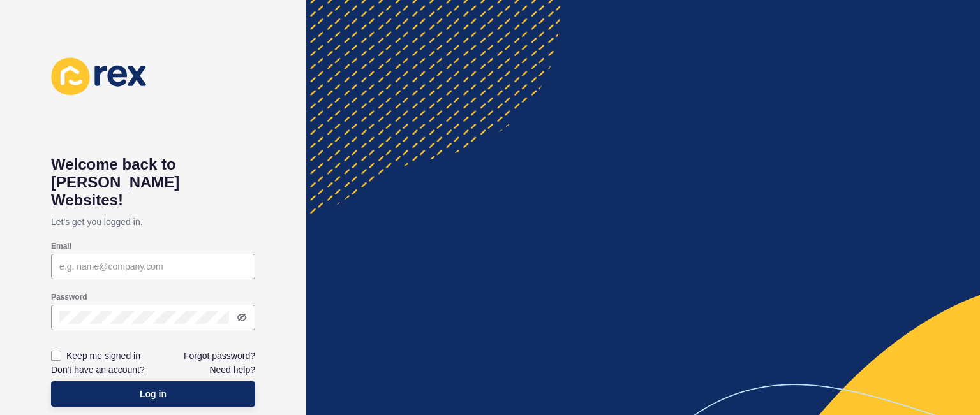 The height and width of the screenshot is (415, 980). I want to click on p: Let's get you logged in., so click(153, 222).